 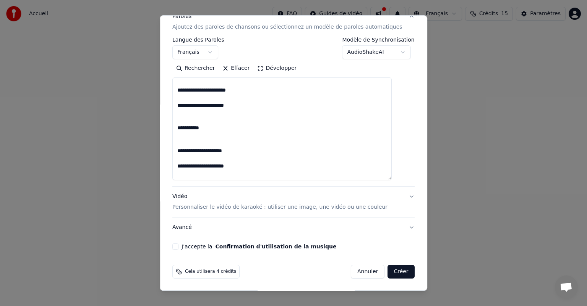 What do you see at coordinates (293, 228) in the screenshot?
I see `button: Avancé` at bounding box center [293, 228].